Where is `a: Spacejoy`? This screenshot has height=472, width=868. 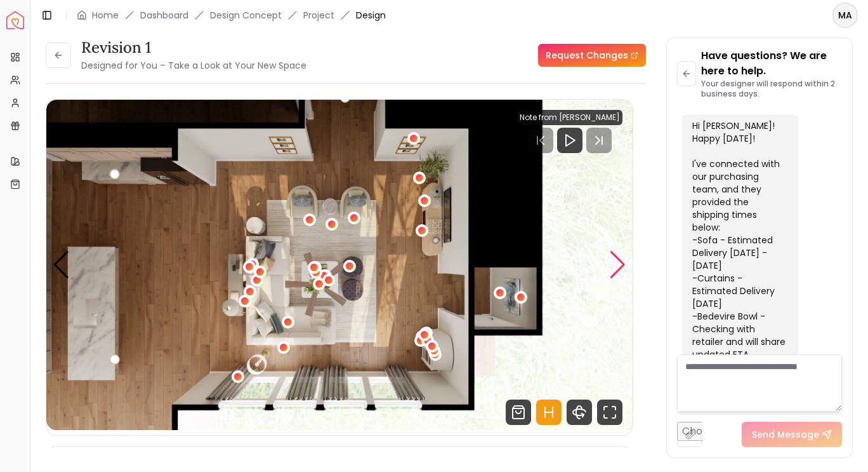
a: Spacejoy is located at coordinates (15, 21).